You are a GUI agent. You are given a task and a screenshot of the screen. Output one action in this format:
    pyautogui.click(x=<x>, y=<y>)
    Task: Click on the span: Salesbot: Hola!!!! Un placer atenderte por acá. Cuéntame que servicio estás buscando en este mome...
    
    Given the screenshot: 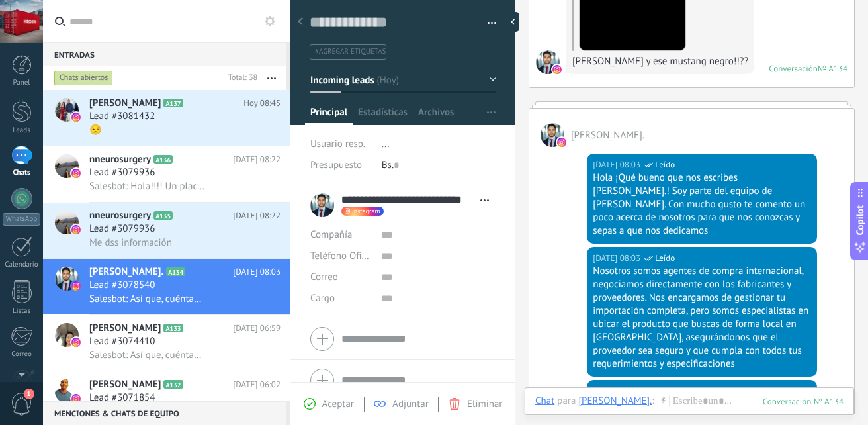 What is the action you would take?
    pyautogui.click(x=148, y=186)
    